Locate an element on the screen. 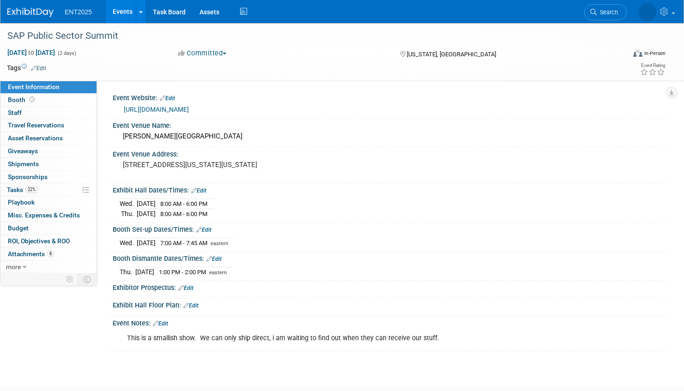 Image resolution: width=684 pixels, height=391 pixels. div: This is a smallish show. We can only ship direct, i am waiting to find out when they can receive ... is located at coordinates (340, 338).